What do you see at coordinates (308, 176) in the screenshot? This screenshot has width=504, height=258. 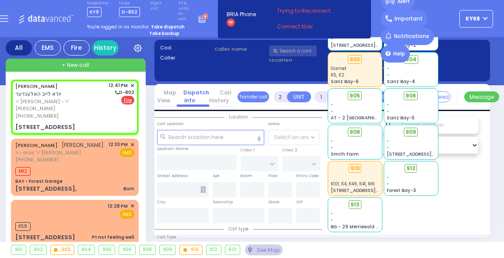 I see `label: Entry Code` at bounding box center [308, 176].